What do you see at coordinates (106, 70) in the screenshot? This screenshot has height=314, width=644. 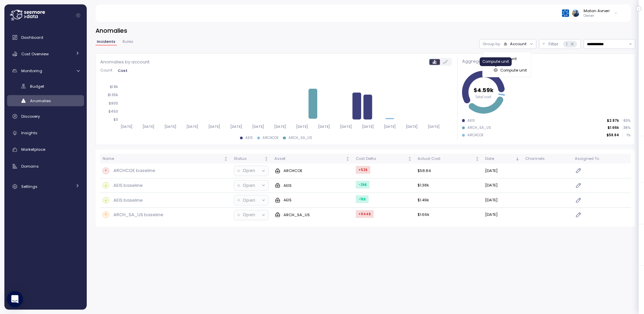 I see `span: Count` at bounding box center [106, 70].